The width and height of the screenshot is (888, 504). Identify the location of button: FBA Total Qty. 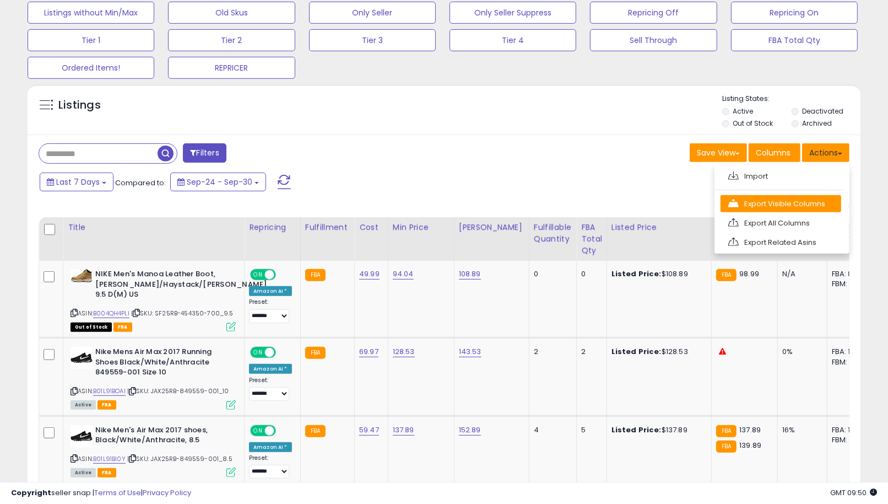
(795, 40).